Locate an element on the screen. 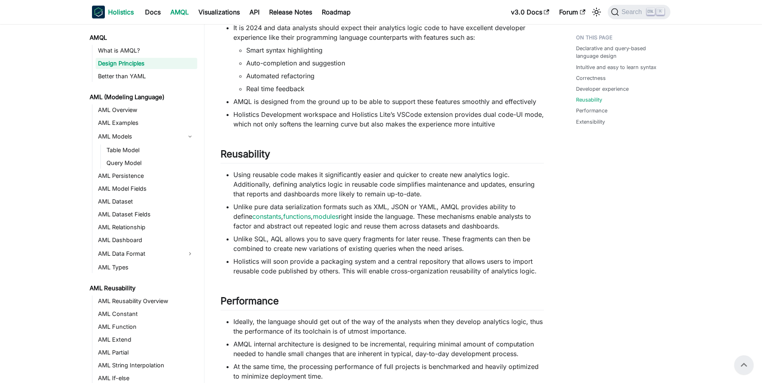 The height and width of the screenshot is (383, 762). button: Switch between dark and light mode (currently light mode) is located at coordinates (596, 12).